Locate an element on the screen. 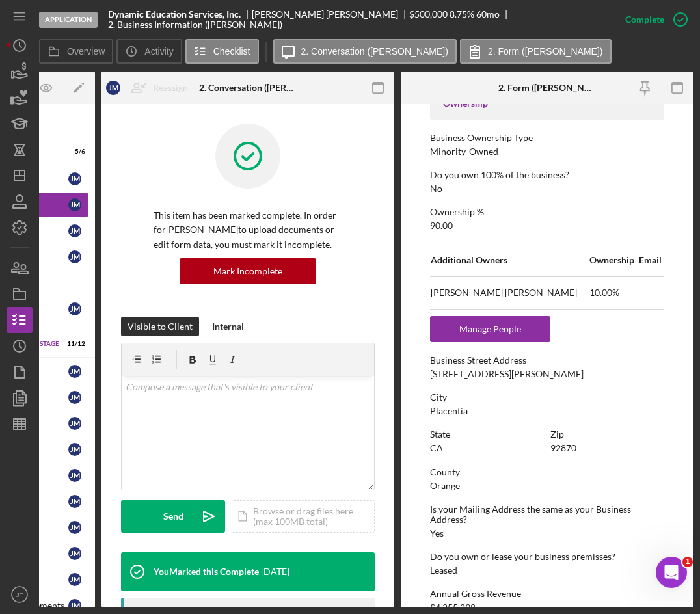  div: Yes is located at coordinates (436, 533).